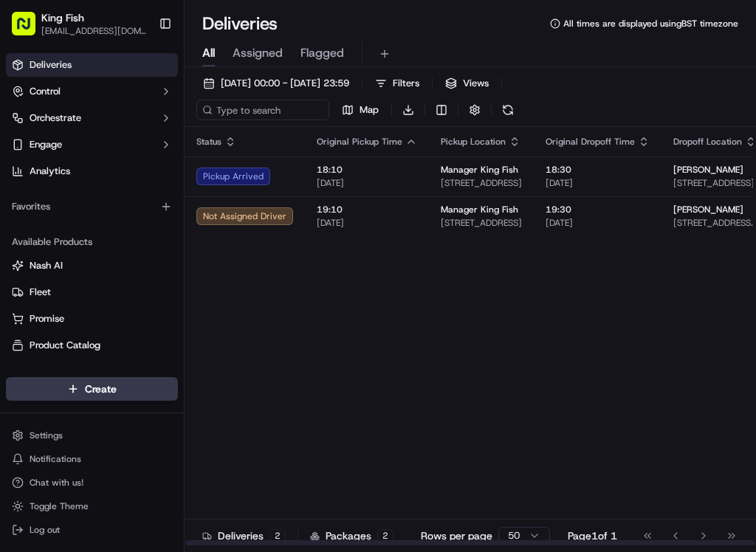 Image resolution: width=756 pixels, height=552 pixels. I want to click on input: Got a question? Start typing here..., so click(152, 103).